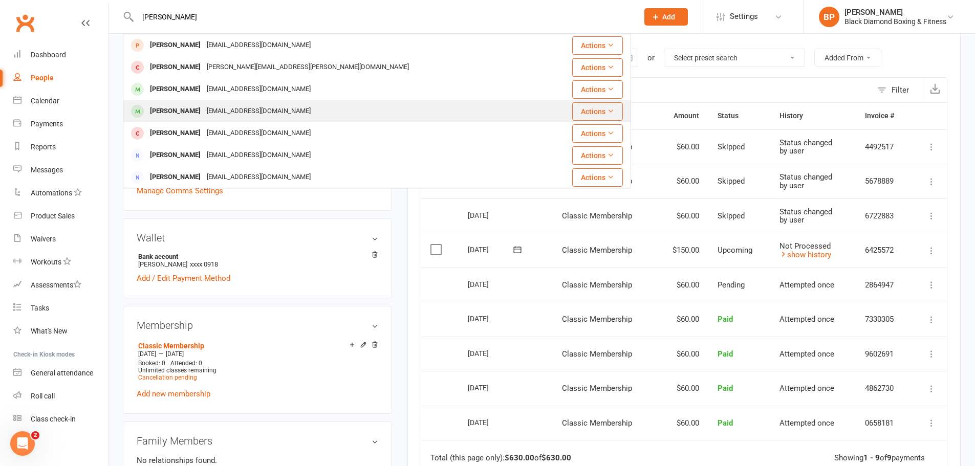 The height and width of the screenshot is (466, 975). Describe the element at coordinates (43, 147) in the screenshot. I see `div: Reports` at that location.